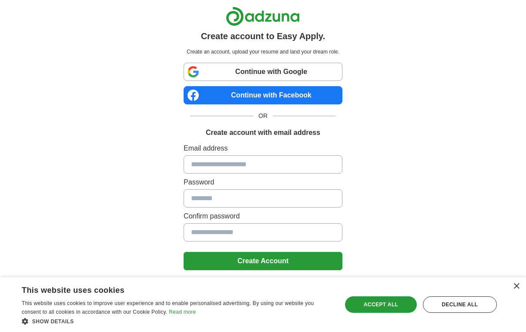 Image resolution: width=526 pixels, height=332 pixels. I want to click on div: Close, so click(516, 286).